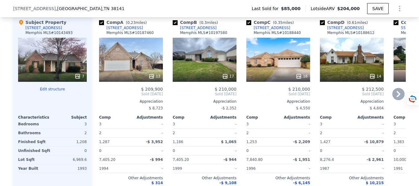 The height and width of the screenshot is (186, 419). What do you see at coordinates (35, 133) in the screenshot?
I see `div: Bathrooms` at bounding box center [35, 133].